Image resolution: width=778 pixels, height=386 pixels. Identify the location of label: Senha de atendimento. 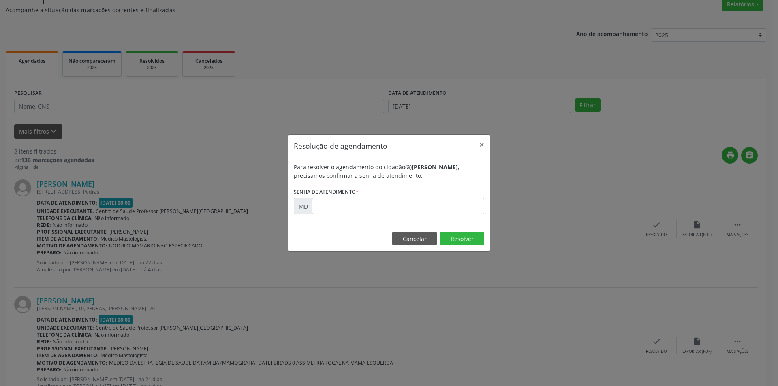
(326, 192).